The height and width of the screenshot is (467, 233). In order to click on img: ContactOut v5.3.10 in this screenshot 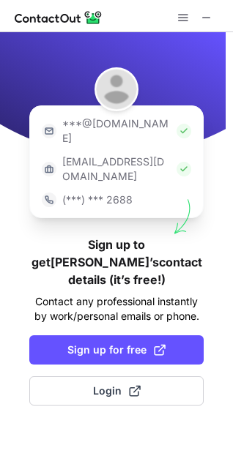, I will do `click(58, 18)`.